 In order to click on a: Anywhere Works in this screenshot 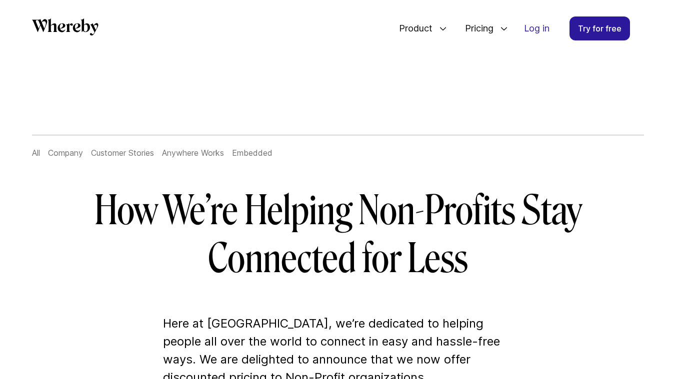, I will do `click(193, 153)`.